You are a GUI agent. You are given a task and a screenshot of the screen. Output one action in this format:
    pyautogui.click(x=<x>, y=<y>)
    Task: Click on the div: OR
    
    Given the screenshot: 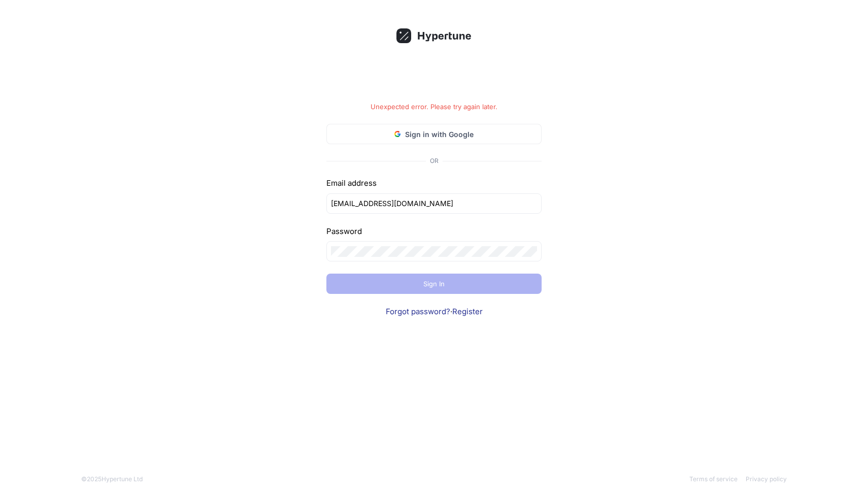 What is the action you would take?
    pyautogui.click(x=434, y=161)
    